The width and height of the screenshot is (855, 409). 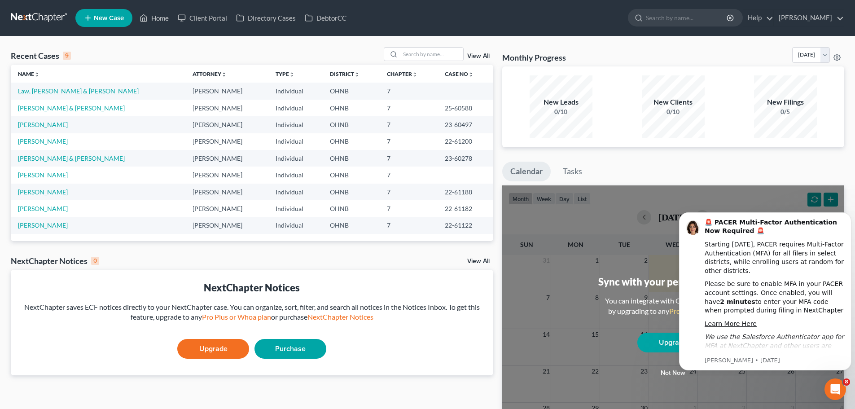 I want to click on td: 22-61200, so click(x=466, y=141).